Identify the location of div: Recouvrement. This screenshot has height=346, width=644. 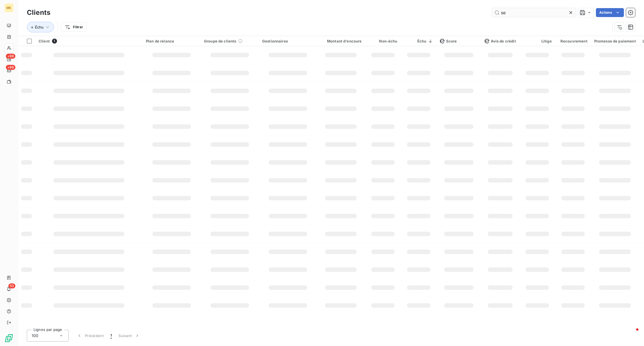
(573, 41).